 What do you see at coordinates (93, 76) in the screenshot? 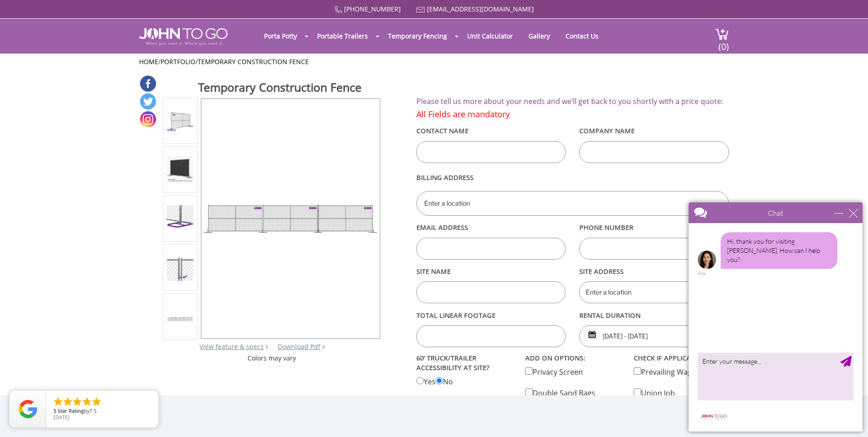
I see `div: Ara` at bounding box center [93, 76].